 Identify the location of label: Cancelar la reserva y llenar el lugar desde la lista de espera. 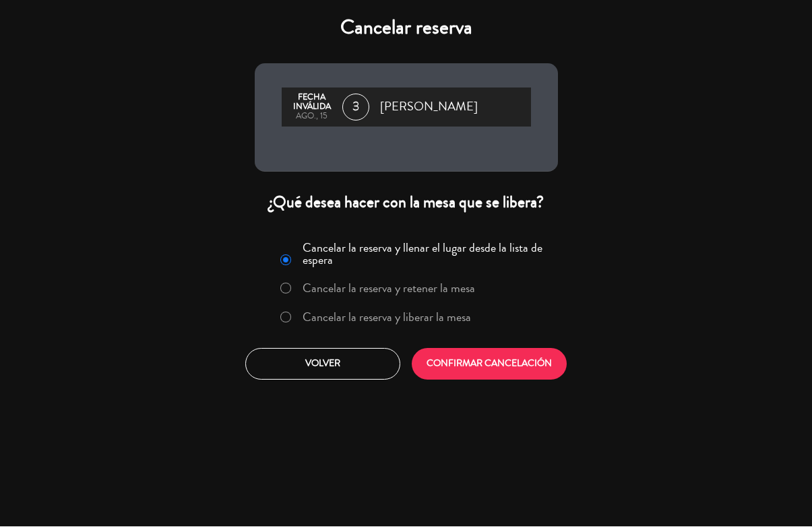
(426, 254).